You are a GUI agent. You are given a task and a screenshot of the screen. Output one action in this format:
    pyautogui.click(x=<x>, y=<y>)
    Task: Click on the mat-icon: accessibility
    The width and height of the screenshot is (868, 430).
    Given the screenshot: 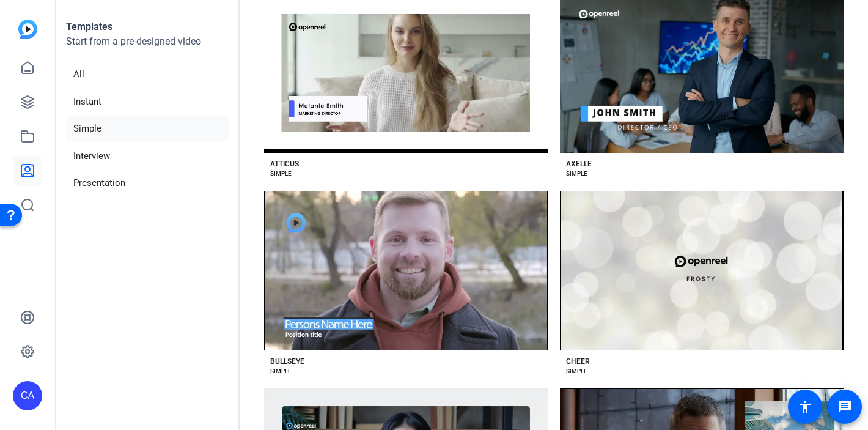 What is the action you would take?
    pyautogui.click(x=805, y=407)
    